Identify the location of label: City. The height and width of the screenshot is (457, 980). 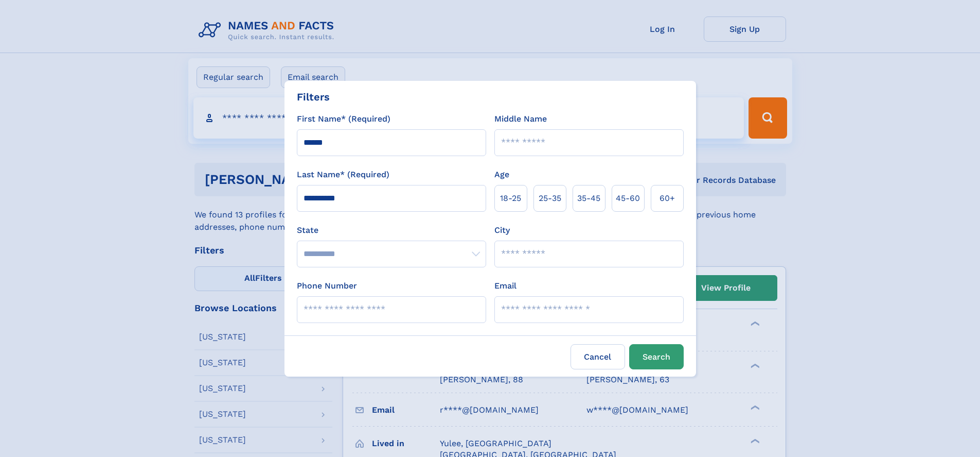
(502, 231).